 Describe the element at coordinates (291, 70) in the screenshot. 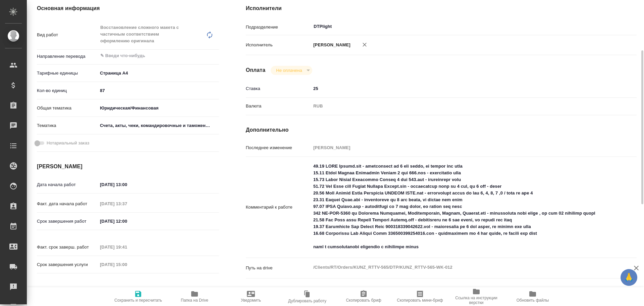

I see `div: Не оплачена` at that location.